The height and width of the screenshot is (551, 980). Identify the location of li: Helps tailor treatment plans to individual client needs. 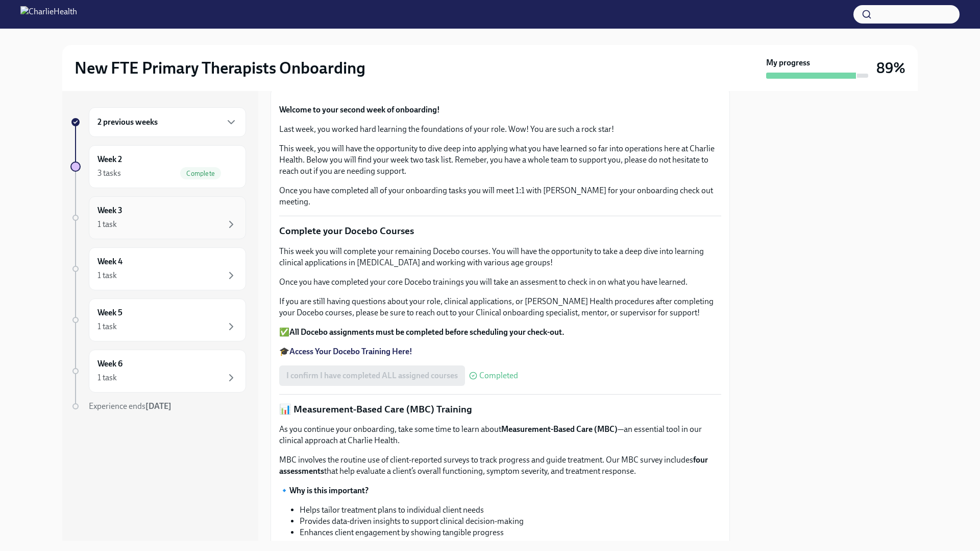
(510, 510).